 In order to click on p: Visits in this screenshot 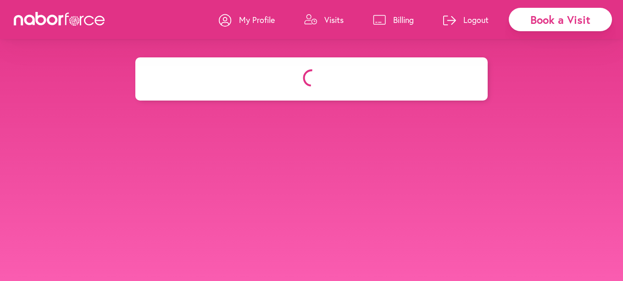, I will do `click(334, 20)`.